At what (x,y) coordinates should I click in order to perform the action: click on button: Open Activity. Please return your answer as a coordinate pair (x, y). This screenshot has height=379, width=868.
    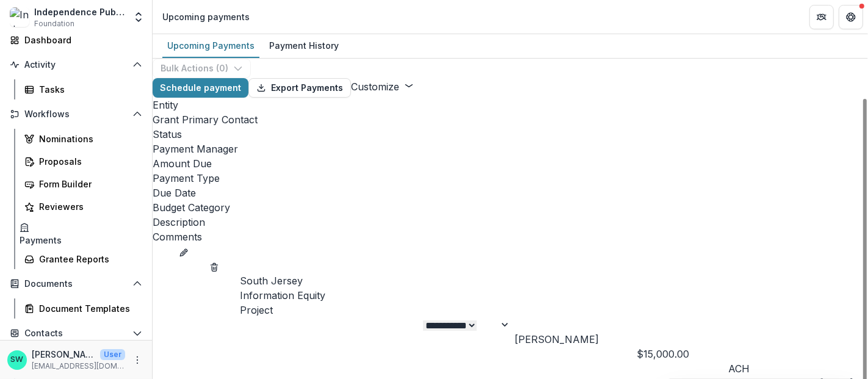
    Looking at the image, I should click on (76, 65).